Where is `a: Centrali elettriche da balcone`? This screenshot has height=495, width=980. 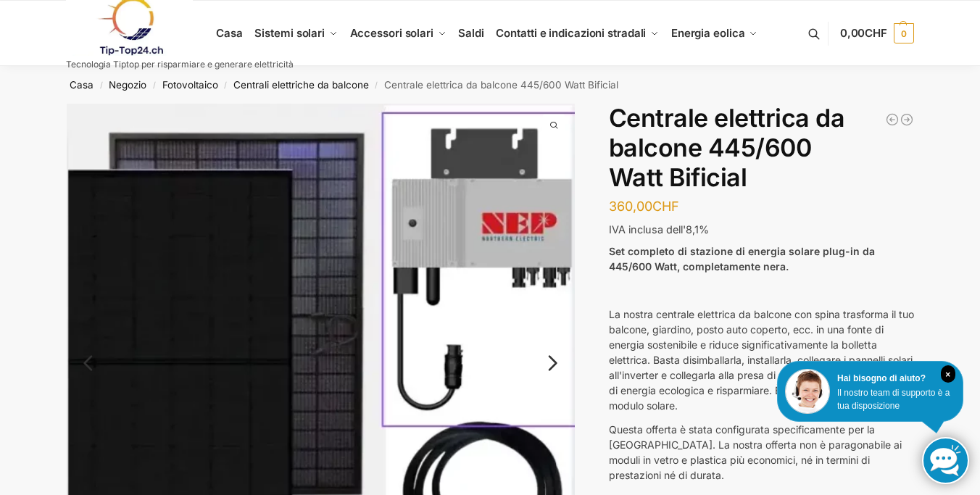
a: Centrali elettriche da balcone is located at coordinates (300, 85).